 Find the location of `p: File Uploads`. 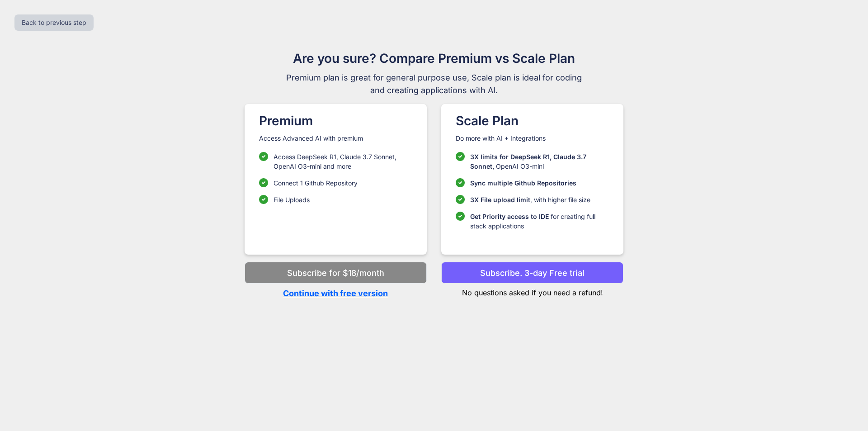

p: File Uploads is located at coordinates (291, 200).